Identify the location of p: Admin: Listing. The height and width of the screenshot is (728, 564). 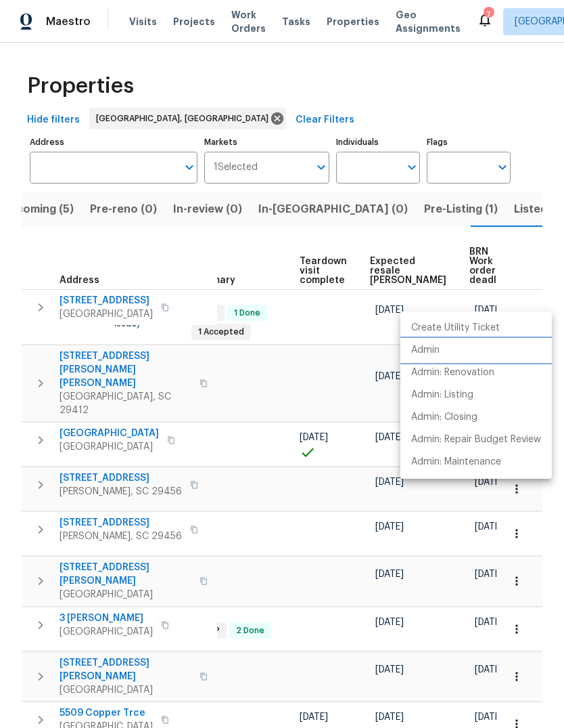
(442, 395).